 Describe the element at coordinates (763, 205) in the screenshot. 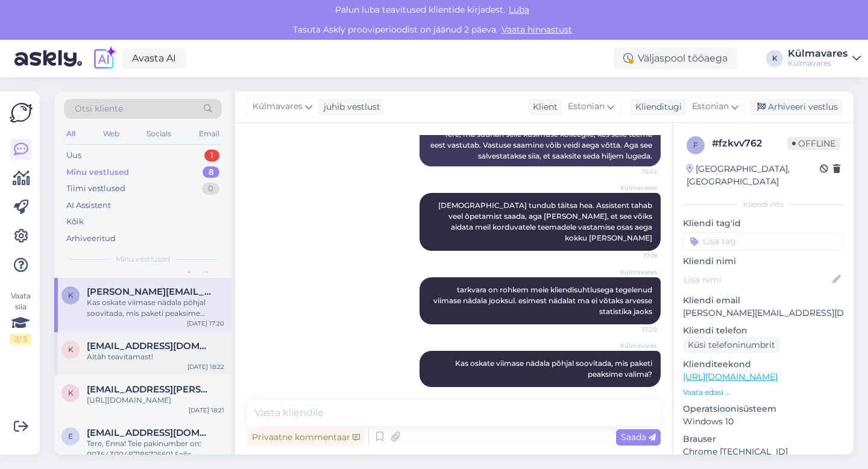

I see `div: Kliendi info` at that location.